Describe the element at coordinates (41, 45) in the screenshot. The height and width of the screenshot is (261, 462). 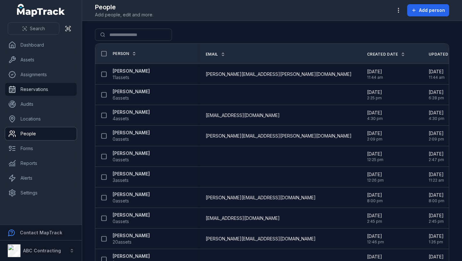
I see `a: Dashboard` at that location.